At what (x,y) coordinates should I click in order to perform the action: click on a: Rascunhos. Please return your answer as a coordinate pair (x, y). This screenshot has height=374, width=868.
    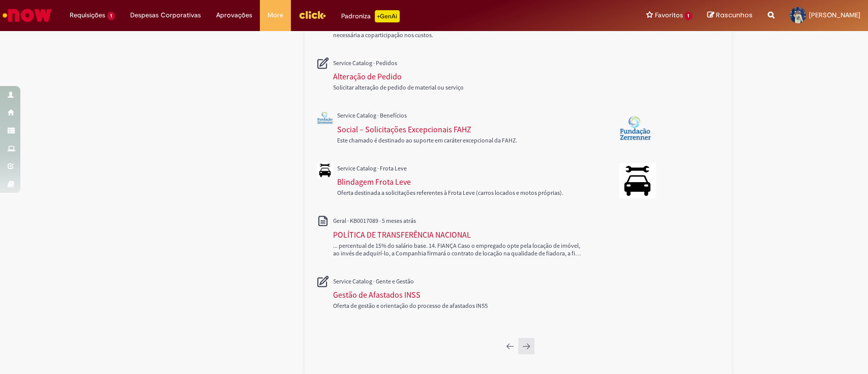
    Looking at the image, I should click on (730, 16).